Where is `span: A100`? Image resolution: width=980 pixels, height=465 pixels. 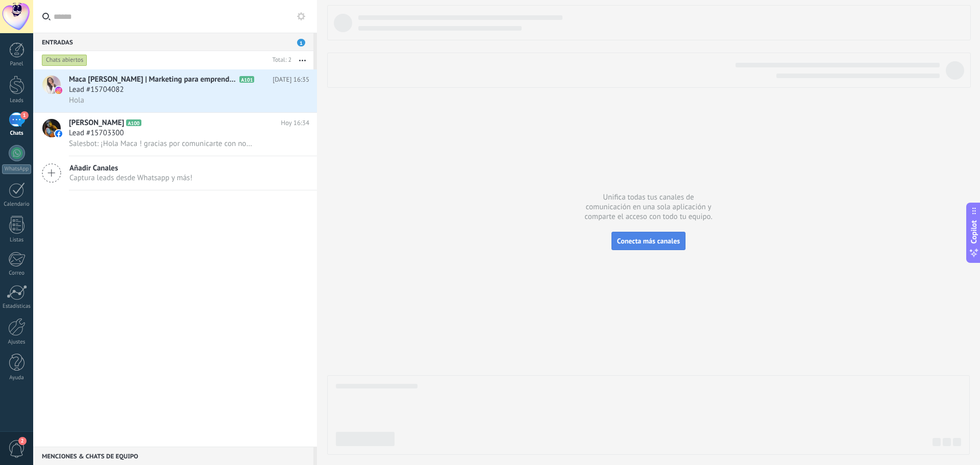 span: A100 is located at coordinates (133, 122).